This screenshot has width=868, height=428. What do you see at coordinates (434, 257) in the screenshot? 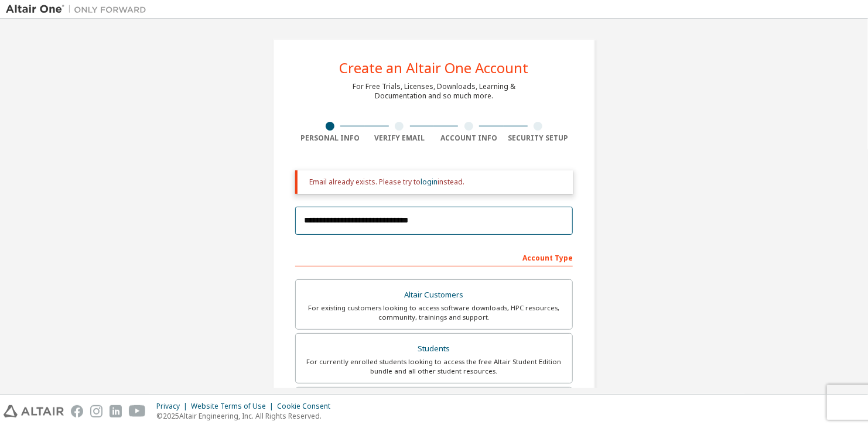
I see `div: Account Type` at bounding box center [434, 257].